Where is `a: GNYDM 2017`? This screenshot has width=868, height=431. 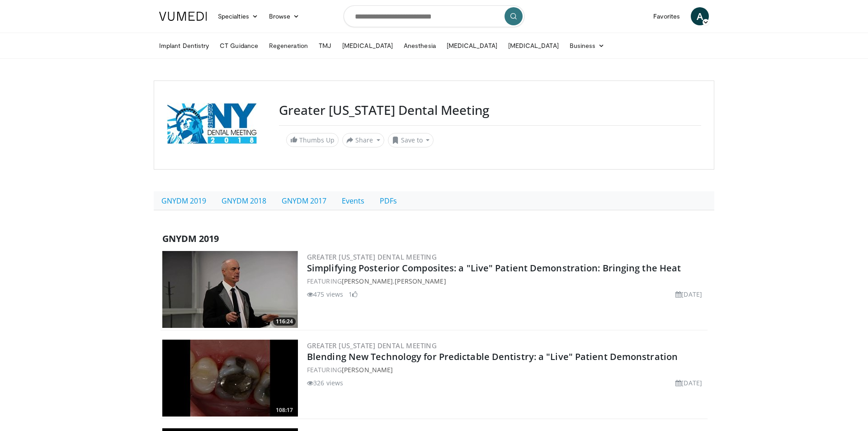 a: GNYDM 2017 is located at coordinates (304, 201).